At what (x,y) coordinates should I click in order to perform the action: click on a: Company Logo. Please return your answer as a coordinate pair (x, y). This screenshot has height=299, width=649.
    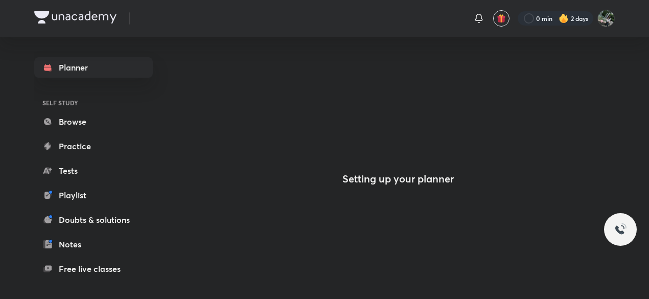
    Looking at the image, I should click on (75, 18).